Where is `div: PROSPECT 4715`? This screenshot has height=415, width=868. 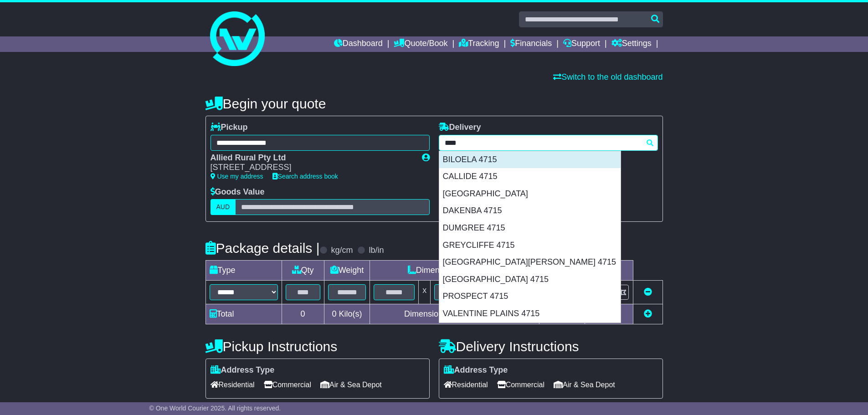 div: PROSPECT 4715 is located at coordinates (530, 296).